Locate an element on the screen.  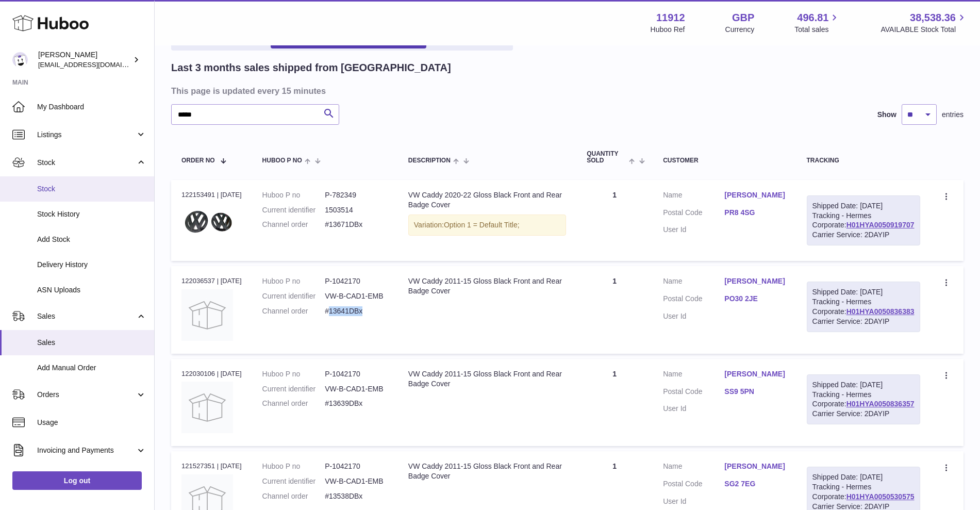
a: Log out is located at coordinates (77, 481).